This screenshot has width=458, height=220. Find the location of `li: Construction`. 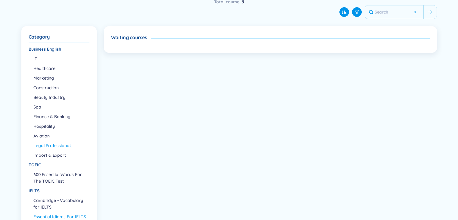

li: Construction is located at coordinates (61, 88).